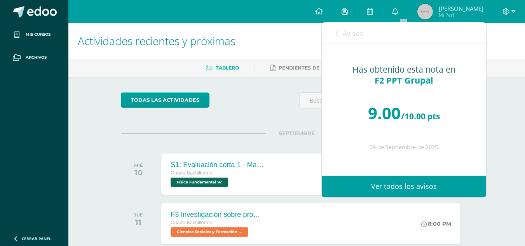 Image resolution: width=525 pixels, height=246 pixels. I want to click on span: Archivos, so click(36, 58).